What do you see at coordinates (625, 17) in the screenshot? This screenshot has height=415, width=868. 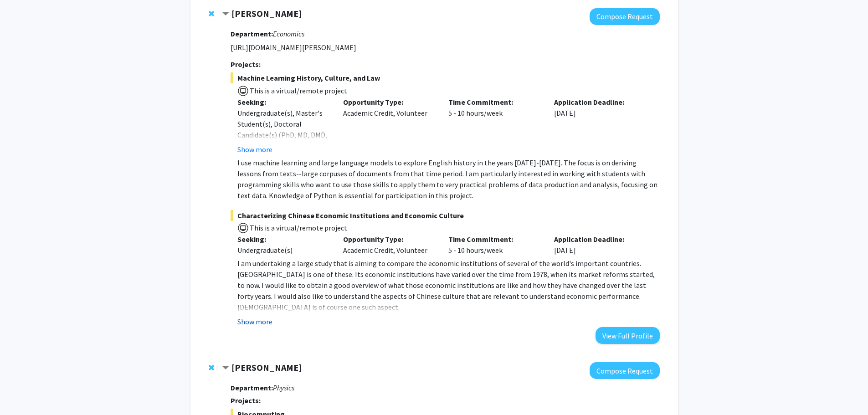 I see `button: Compose Request to Peter Murrell` at bounding box center [625, 17].